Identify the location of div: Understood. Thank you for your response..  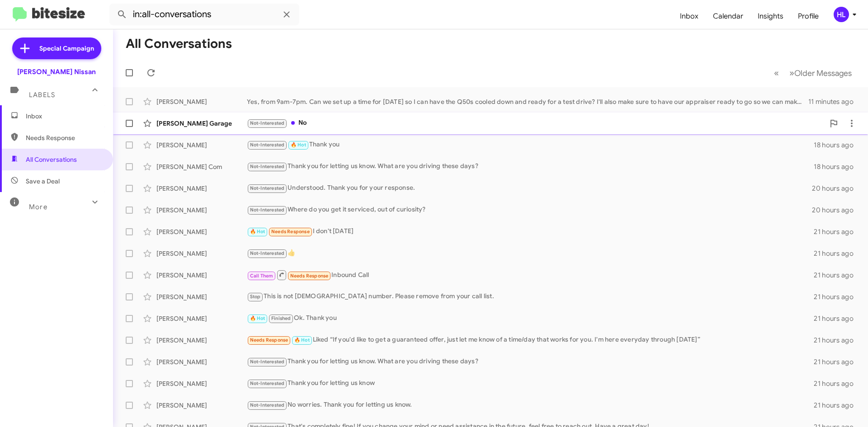
(529, 188).